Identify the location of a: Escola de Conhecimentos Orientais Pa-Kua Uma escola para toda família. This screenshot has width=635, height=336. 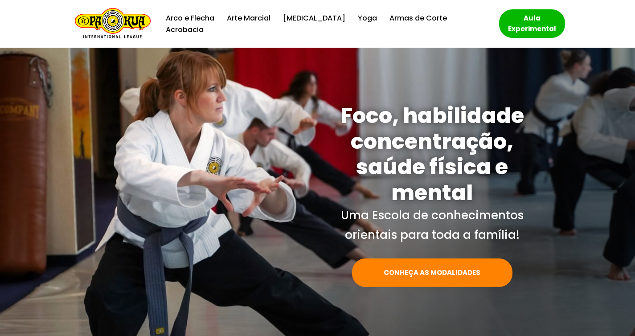
(110, 24).